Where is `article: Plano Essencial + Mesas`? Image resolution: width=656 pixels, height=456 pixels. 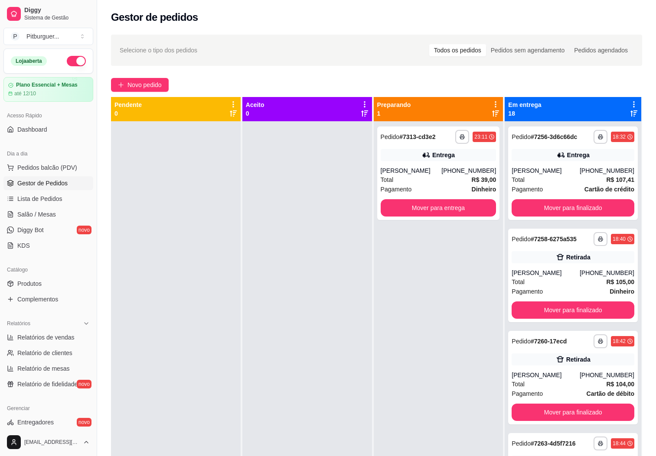
article: Plano Essencial + Mesas is located at coordinates (47, 85).